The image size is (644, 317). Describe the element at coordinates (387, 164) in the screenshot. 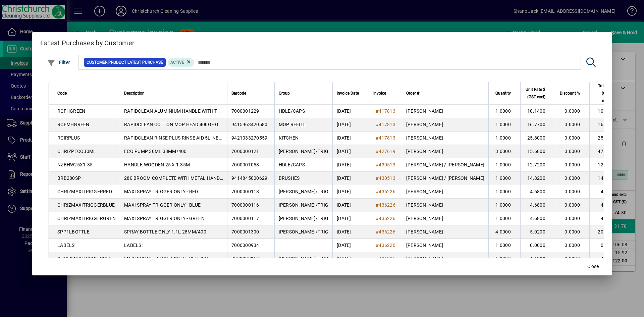

I see `span: 430513` at that location.